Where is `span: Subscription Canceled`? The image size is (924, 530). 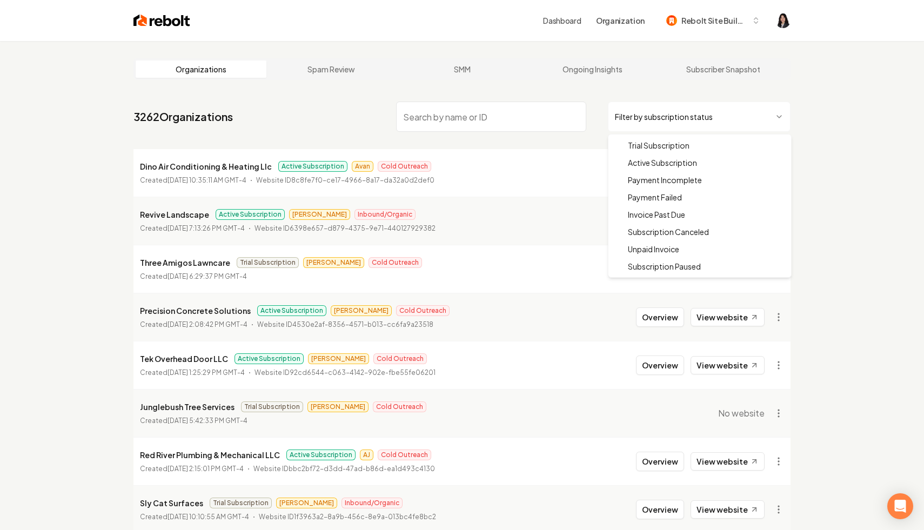
span: Subscription Canceled is located at coordinates (668, 232).